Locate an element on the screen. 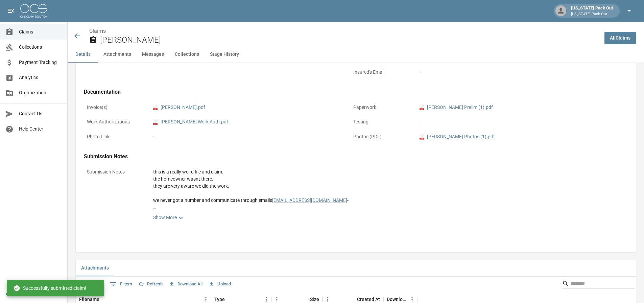 The image size is (644, 303). span: Claims is located at coordinates (40, 32).